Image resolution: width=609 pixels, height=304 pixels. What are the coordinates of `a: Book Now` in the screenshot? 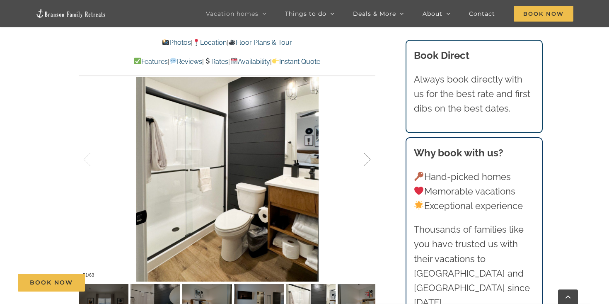 It's located at (51, 282).